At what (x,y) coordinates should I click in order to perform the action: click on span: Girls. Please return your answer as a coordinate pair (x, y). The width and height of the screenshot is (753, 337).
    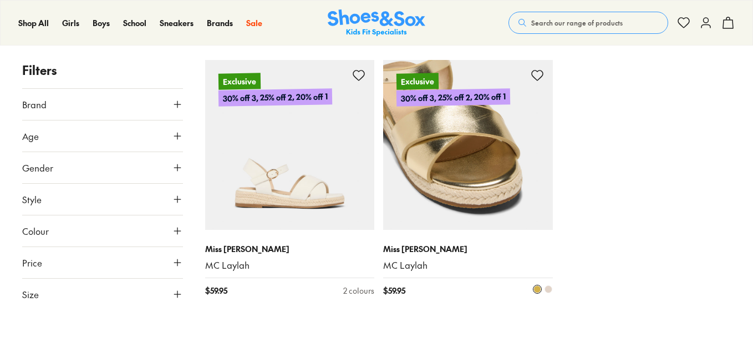
    Looking at the image, I should click on (70, 23).